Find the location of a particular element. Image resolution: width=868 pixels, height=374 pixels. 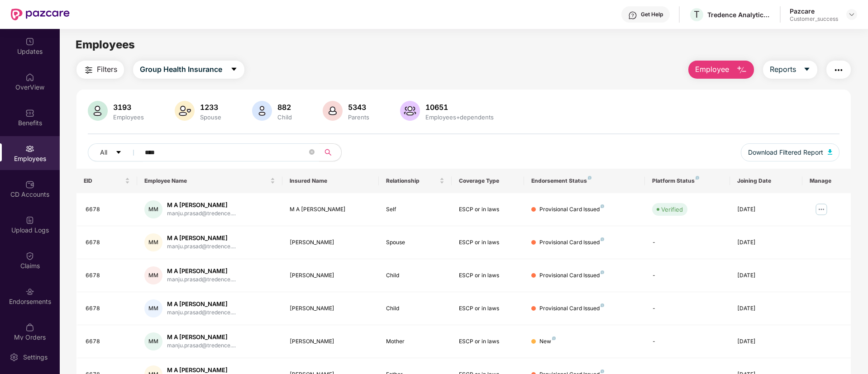

div: 10651 is located at coordinates (459, 107).